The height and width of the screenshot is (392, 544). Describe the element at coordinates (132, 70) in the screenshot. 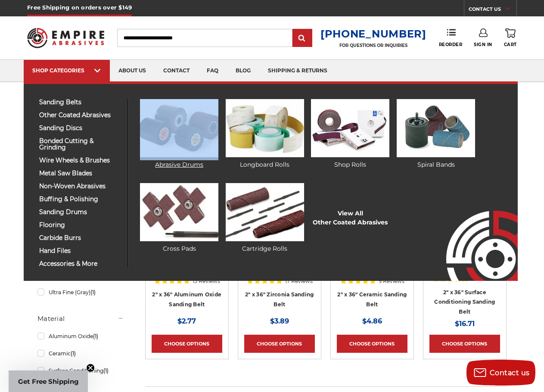

I see `a: about us` at that location.